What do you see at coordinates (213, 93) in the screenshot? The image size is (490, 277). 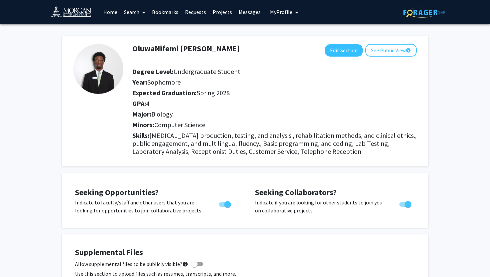 I see `span: Spring 2028` at bounding box center [213, 93].